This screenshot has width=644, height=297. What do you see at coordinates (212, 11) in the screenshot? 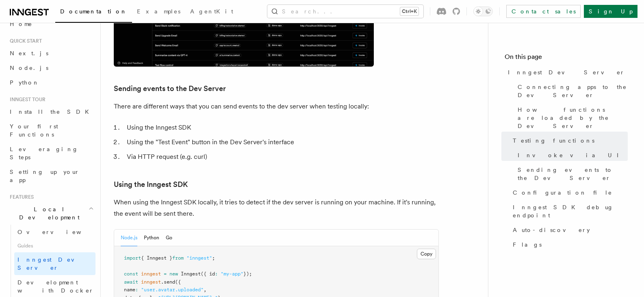
I see `span: AgentKit` at bounding box center [212, 11].